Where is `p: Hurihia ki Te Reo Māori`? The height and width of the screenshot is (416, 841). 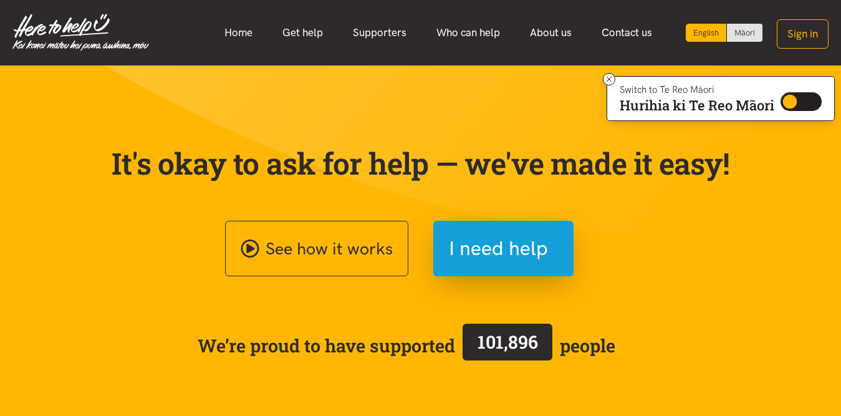
p: Hurihia ki Te Reo Māori is located at coordinates (697, 105).